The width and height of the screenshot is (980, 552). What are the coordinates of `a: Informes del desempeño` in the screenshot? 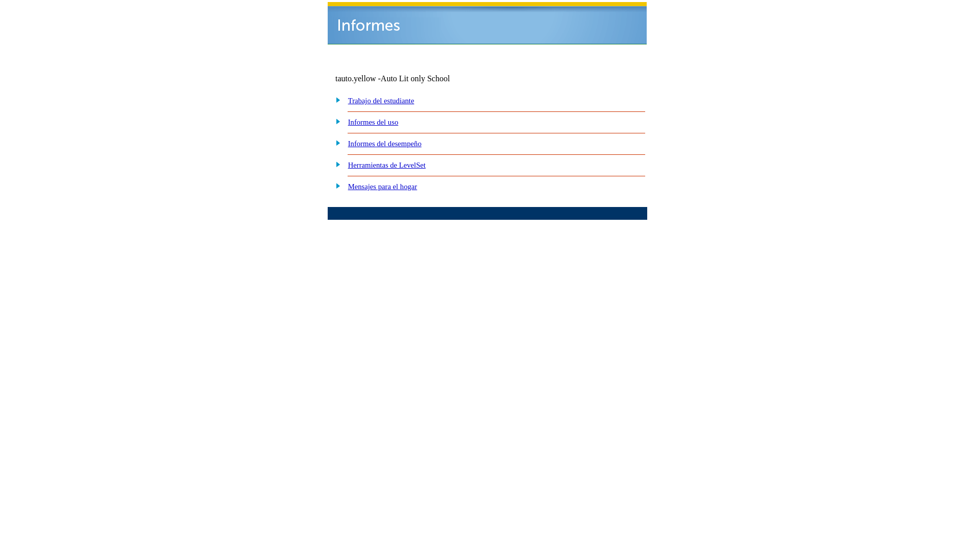 It's located at (385, 144).